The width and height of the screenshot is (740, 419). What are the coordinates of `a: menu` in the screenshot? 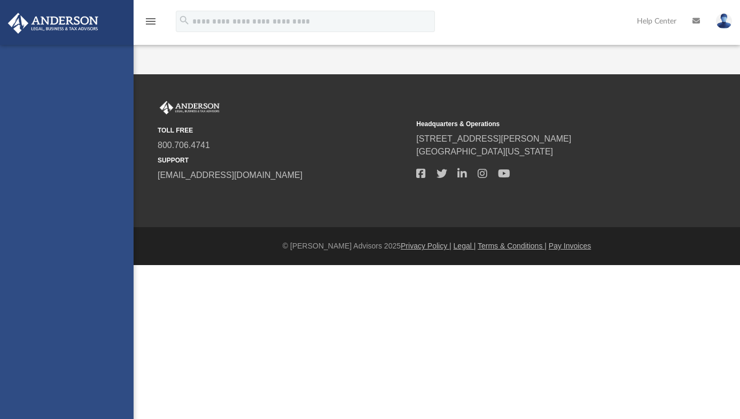 It's located at (151, 24).